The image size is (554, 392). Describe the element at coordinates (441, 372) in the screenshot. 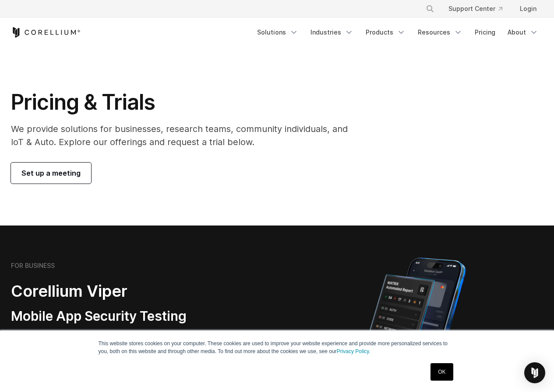

I see `a: OK` at that location.